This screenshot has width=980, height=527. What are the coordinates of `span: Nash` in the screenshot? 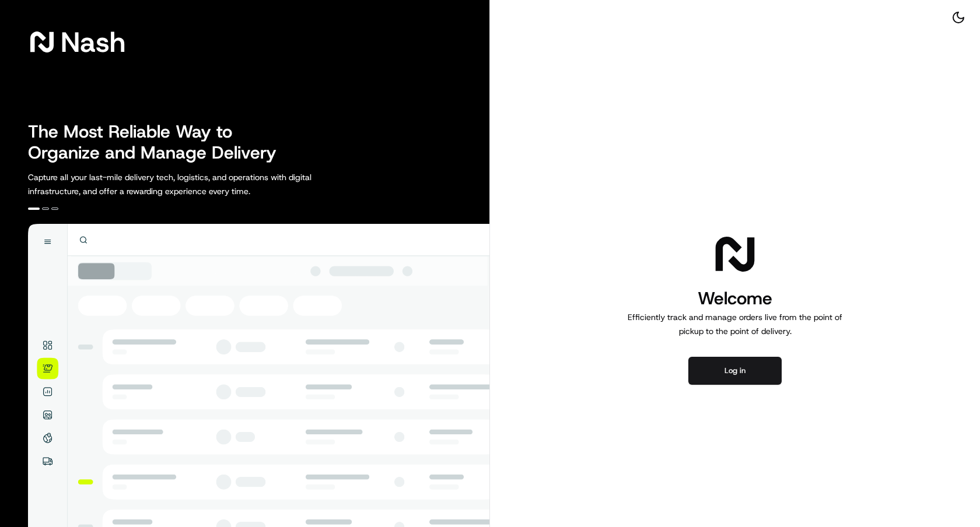 It's located at (93, 42).